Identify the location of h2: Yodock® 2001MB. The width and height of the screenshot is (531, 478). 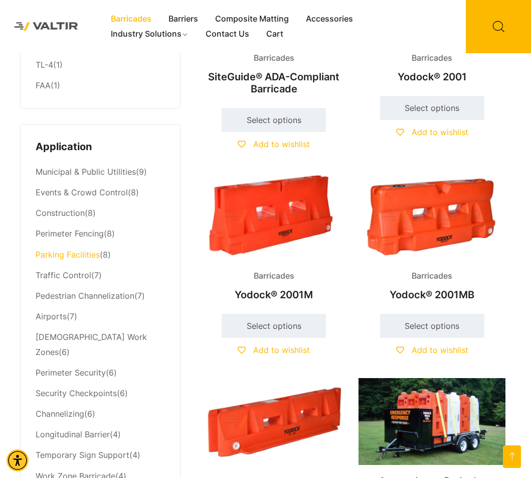
(432, 295).